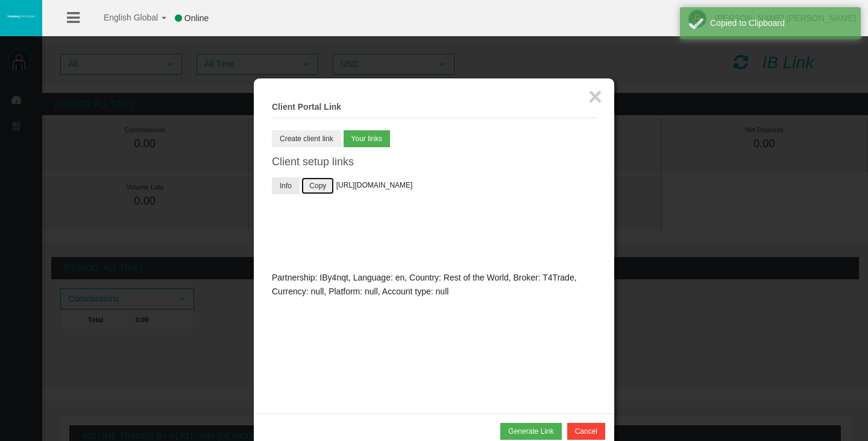  Describe the element at coordinates (123, 17) in the screenshot. I see `span: English Global` at that location.